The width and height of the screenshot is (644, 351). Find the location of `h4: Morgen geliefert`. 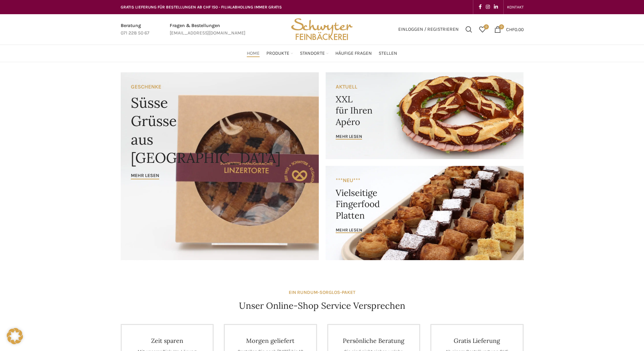

h4: Morgen geliefert is located at coordinates (270, 341).